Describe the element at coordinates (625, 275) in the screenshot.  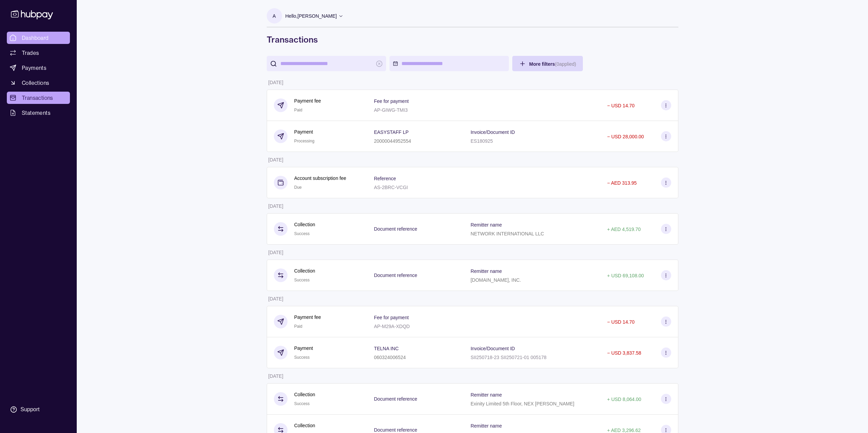
I see `p: + USD 69,108.00` at that location.